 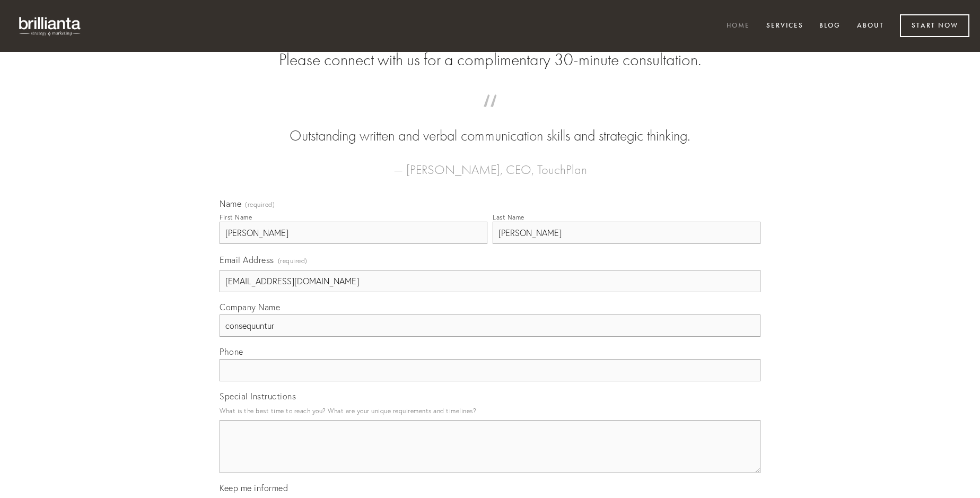 I want to click on span: Company Name, so click(x=250, y=307).